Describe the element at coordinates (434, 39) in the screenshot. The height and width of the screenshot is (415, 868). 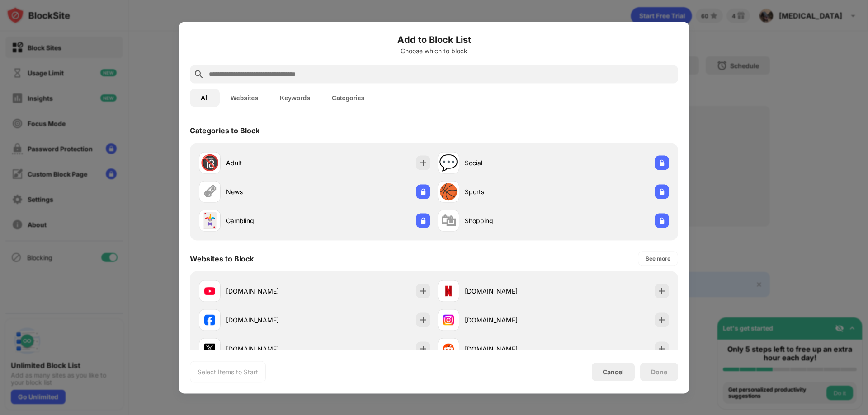
I see `h6: Add to Block List` at that location.